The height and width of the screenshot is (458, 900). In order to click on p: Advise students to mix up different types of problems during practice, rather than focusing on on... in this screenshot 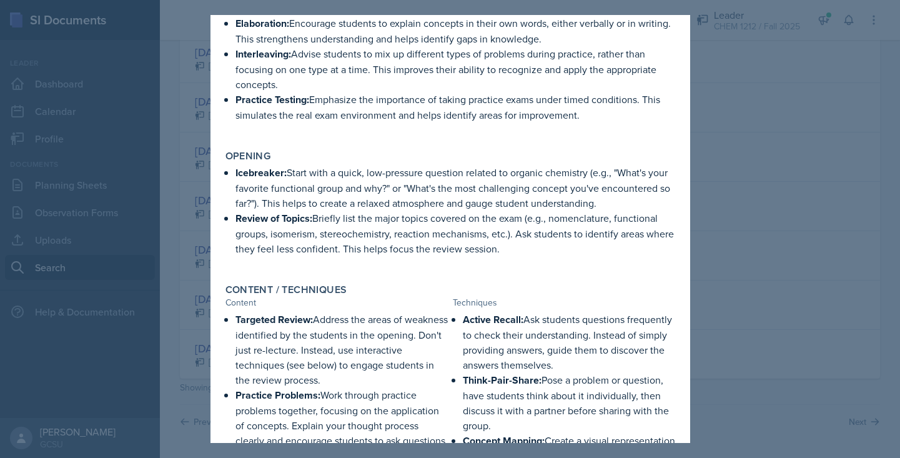, I will do `click(455, 69)`.